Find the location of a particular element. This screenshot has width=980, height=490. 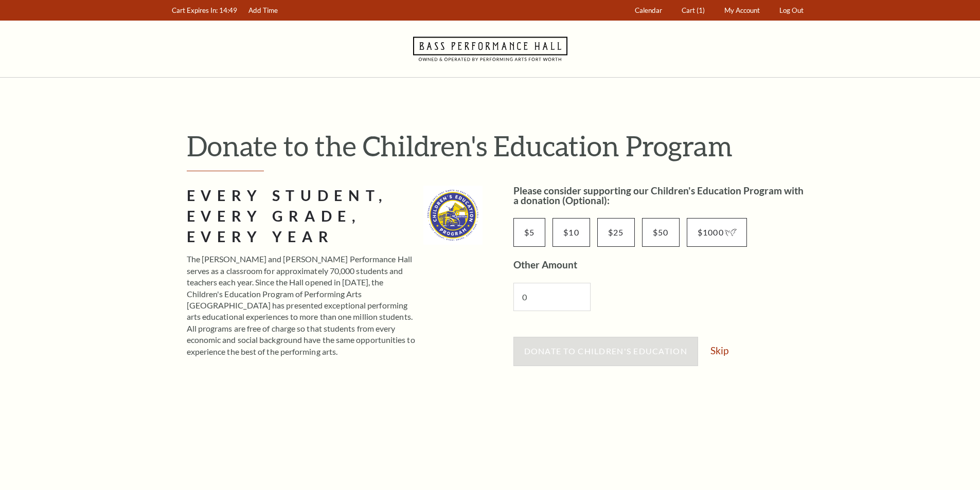

a: Skip is located at coordinates (719, 350).